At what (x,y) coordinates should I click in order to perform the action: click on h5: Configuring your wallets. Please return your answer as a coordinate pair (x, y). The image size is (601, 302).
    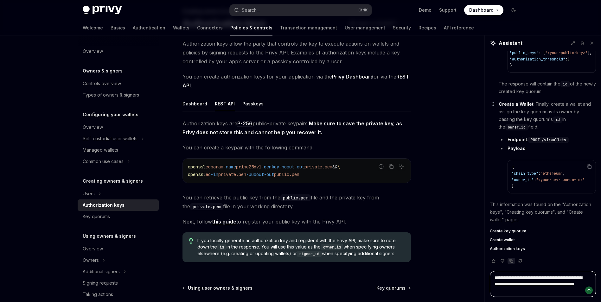
    Looking at the image, I should click on (111, 115).